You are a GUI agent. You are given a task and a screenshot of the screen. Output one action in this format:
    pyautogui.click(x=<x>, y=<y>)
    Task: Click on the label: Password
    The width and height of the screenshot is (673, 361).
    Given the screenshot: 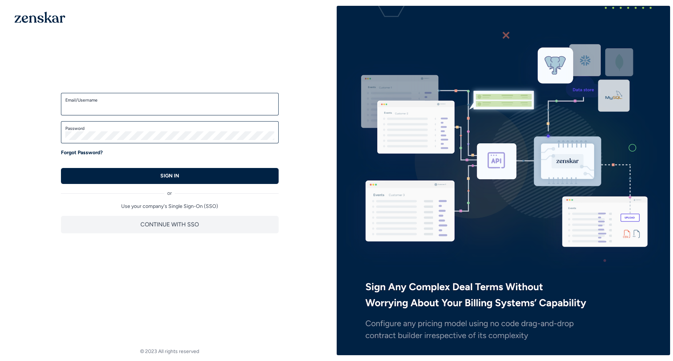 What is the action you would take?
    pyautogui.click(x=170, y=128)
    